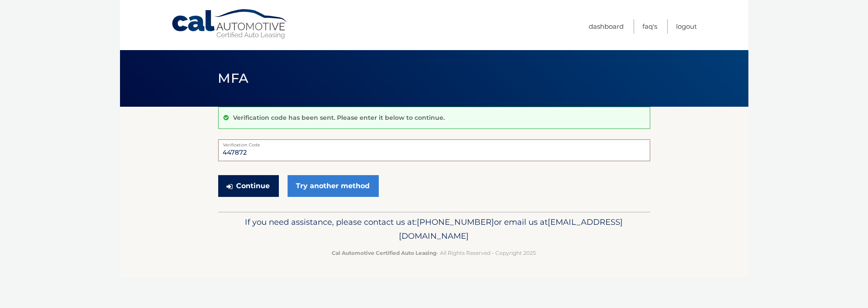 Image resolution: width=868 pixels, height=308 pixels. Describe the element at coordinates (434, 253) in the screenshot. I see `p: - All Rights Reserved - Copyright 2025` at that location.